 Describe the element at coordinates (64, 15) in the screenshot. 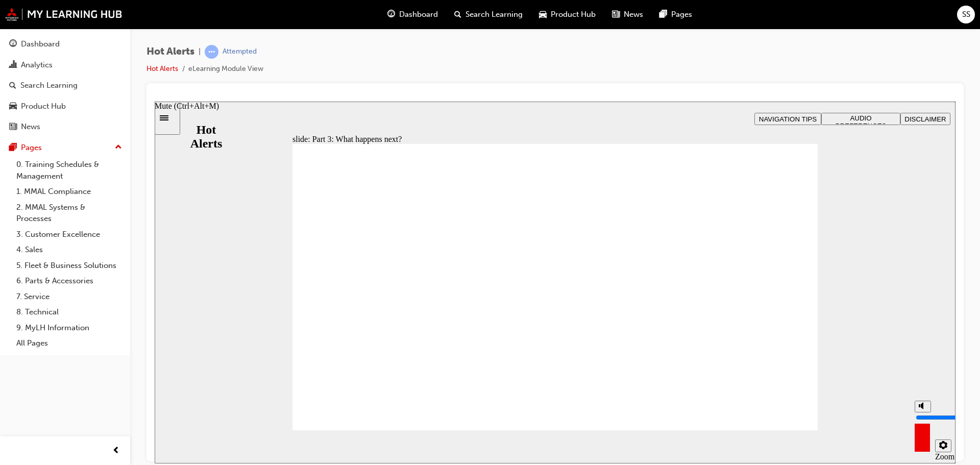

I see `a: mmal` at that location.